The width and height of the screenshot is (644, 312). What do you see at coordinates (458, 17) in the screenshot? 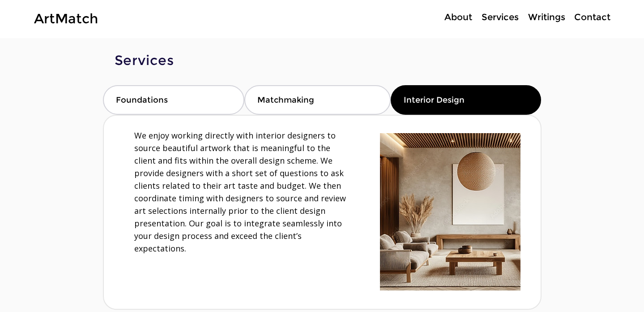
I see `a: About` at bounding box center [458, 17].